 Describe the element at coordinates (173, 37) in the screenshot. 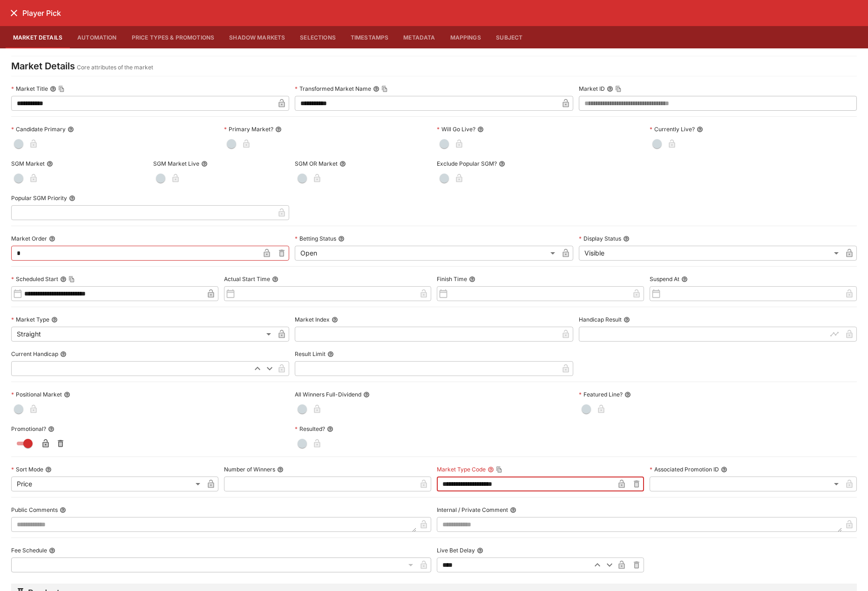

I see `button: Price Types & Promotions` at that location.